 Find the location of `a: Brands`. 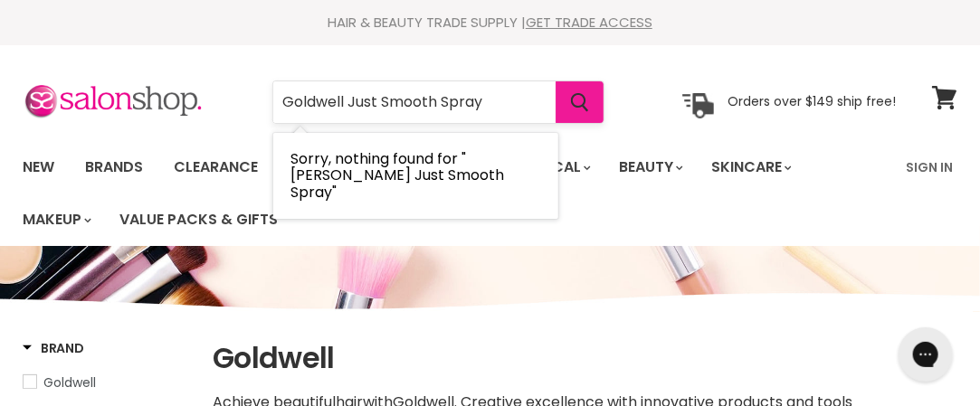

a: Brands is located at coordinates (114, 167).